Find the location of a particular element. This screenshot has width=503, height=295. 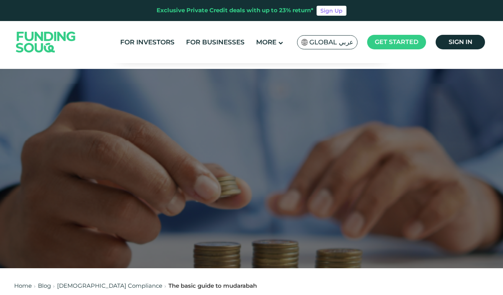

img: SA Flag is located at coordinates (305, 42).